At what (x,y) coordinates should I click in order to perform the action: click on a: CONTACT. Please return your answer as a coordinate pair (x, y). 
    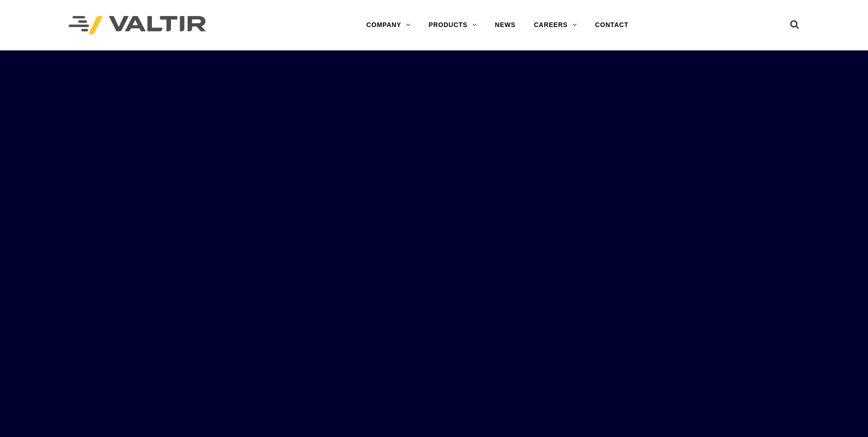
    Looking at the image, I should click on (612, 25).